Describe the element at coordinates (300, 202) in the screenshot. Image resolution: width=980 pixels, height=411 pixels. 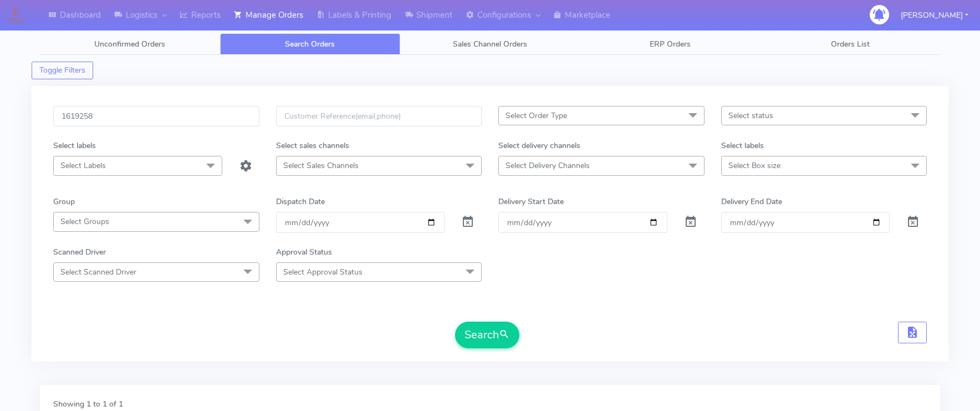
I see `label: Dispatch Date` at that location.